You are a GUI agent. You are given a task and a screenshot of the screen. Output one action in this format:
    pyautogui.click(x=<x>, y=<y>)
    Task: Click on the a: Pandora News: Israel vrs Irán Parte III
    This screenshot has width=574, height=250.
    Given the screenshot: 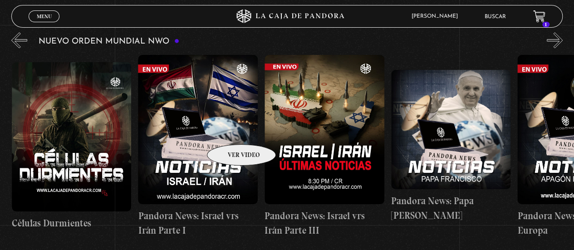 What is the action you would take?
    pyautogui.click(x=325, y=146)
    